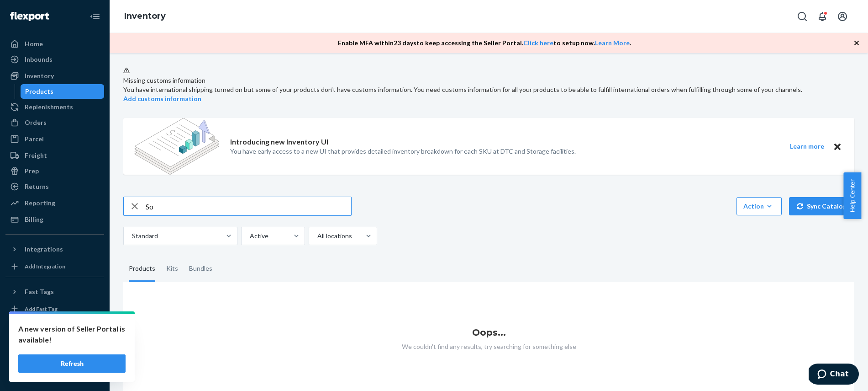  I want to click on button: Refresh, so click(72, 363).